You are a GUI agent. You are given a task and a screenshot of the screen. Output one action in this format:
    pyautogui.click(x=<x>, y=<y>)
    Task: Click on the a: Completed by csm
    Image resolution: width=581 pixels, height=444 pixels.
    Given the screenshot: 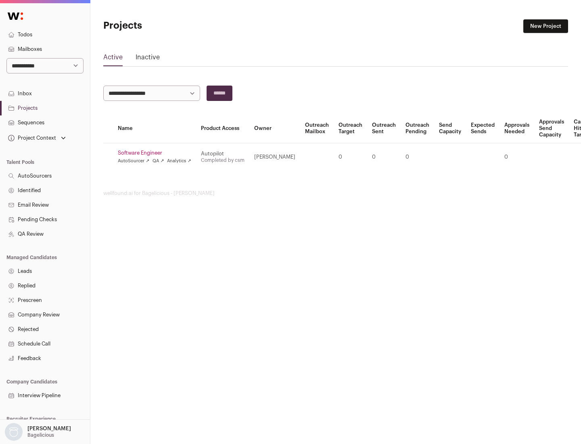 What is the action you would take?
    pyautogui.click(x=223, y=160)
    